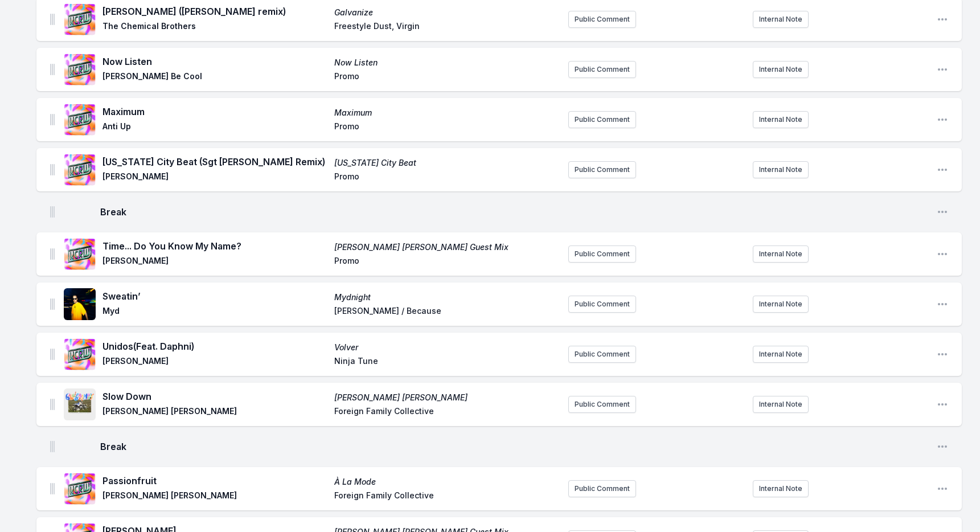  Describe the element at coordinates (446, 347) in the screenshot. I see `span: Volver` at that location.